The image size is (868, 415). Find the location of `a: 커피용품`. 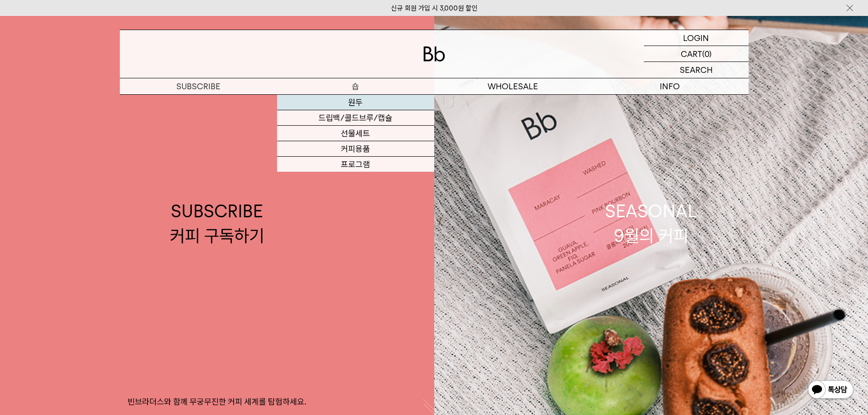

a: 커피용품 is located at coordinates (355, 149).